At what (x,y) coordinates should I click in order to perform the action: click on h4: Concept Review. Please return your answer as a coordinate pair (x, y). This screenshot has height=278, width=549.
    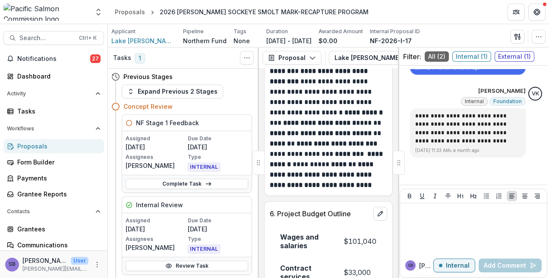
    Looking at the image, I should click on (148, 106).